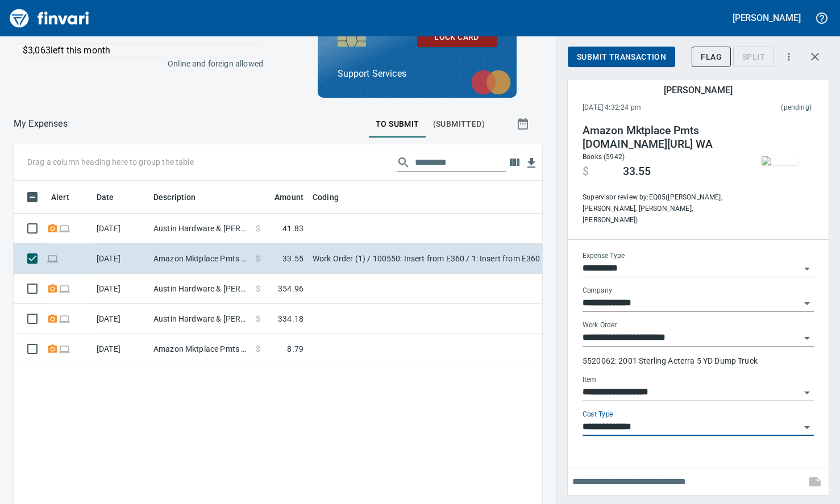 The image size is (840, 504). Describe the element at coordinates (40, 124) in the screenshot. I see `p: My Expenses` at that location.